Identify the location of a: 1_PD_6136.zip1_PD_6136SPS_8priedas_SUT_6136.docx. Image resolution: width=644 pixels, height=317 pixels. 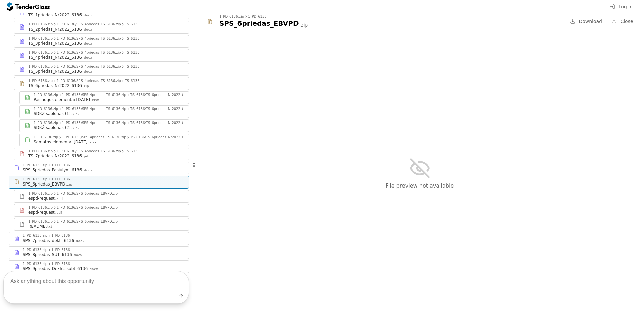
(99, 253).